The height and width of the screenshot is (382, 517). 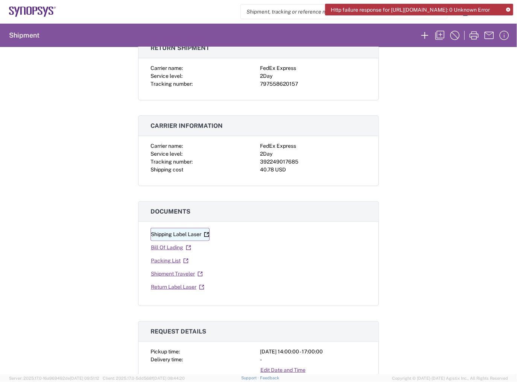 What do you see at coordinates (283, 370) in the screenshot?
I see `a: Edit Date and Time` at bounding box center [283, 370].